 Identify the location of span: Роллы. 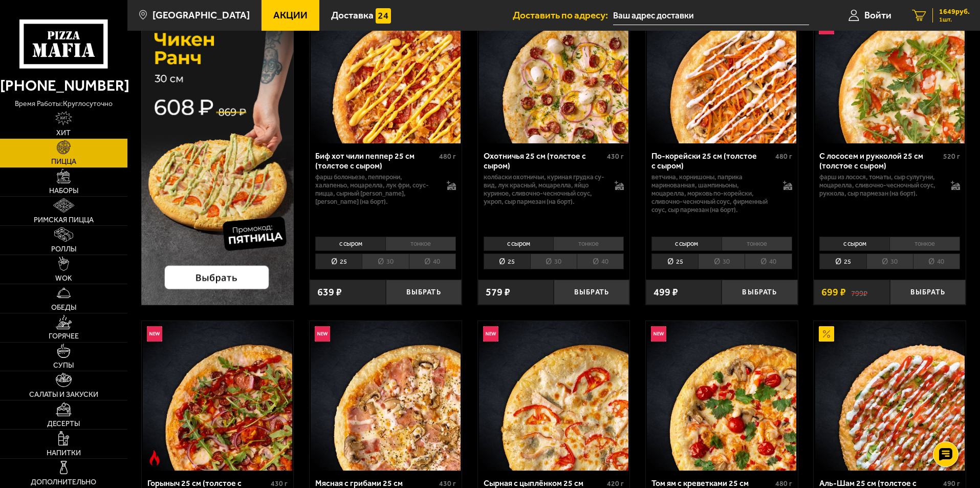
(63, 249).